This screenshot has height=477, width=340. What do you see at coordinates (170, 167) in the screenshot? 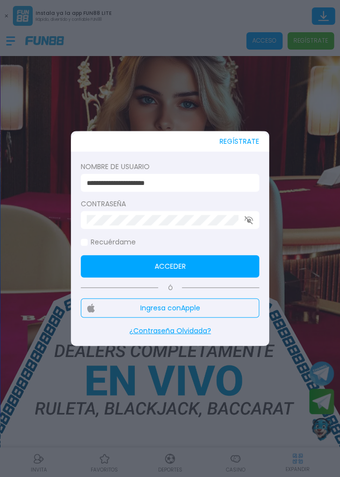
I see `label: Nombre de usuario` at bounding box center [170, 167].